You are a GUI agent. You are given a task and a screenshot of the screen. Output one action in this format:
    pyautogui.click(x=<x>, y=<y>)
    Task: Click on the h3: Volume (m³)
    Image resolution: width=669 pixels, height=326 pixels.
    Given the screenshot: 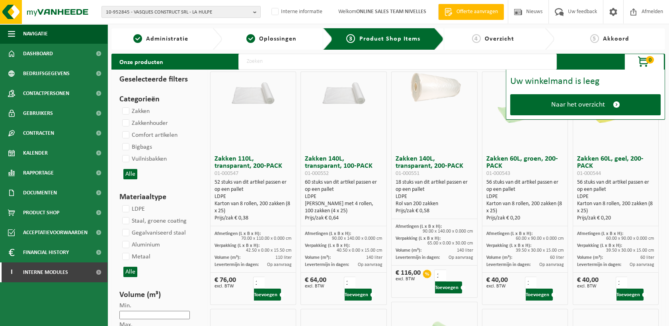 What is the action you would take?
    pyautogui.click(x=158, y=295)
    